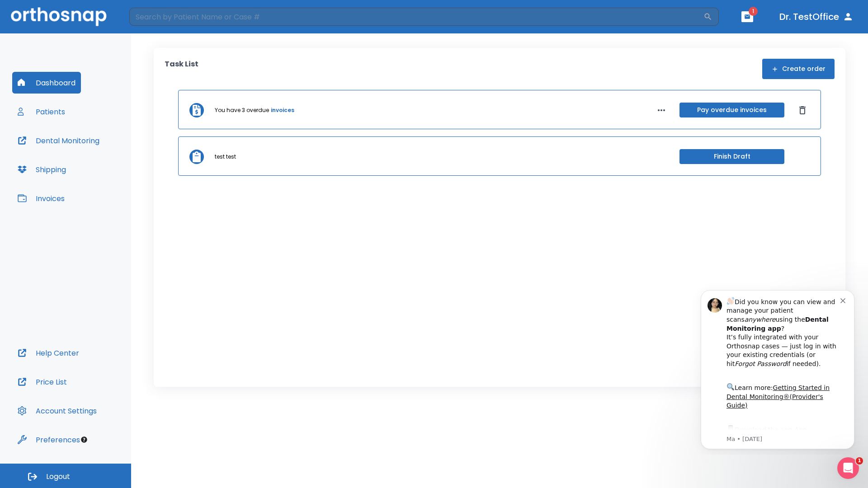 The image size is (868, 488). What do you see at coordinates (817, 17) in the screenshot?
I see `button: Dr. TestOffice` at bounding box center [817, 17].